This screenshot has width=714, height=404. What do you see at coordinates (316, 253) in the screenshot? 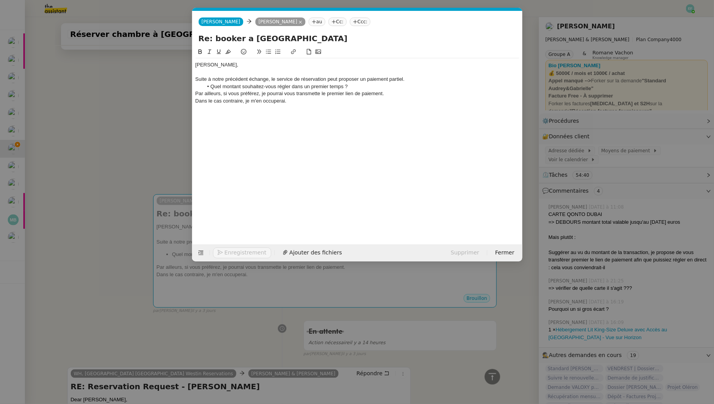
I see `span: Ajouter des fichiers` at bounding box center [316, 253].